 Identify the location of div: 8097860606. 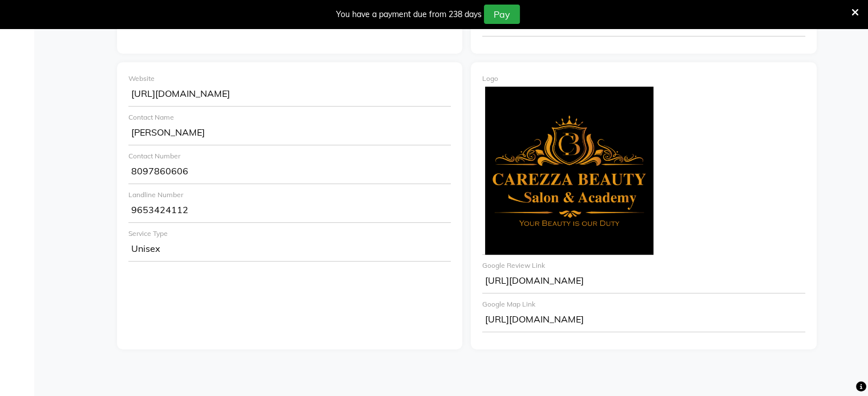
(289, 173).